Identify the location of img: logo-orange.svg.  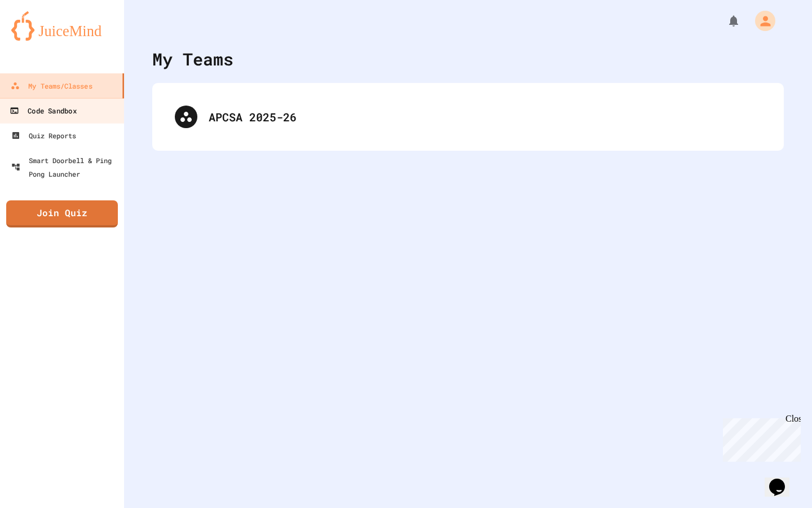
(62, 26).